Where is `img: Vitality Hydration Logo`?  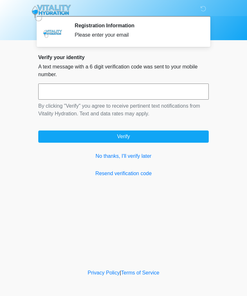
img: Vitality Hydration Logo is located at coordinates (51, 13).